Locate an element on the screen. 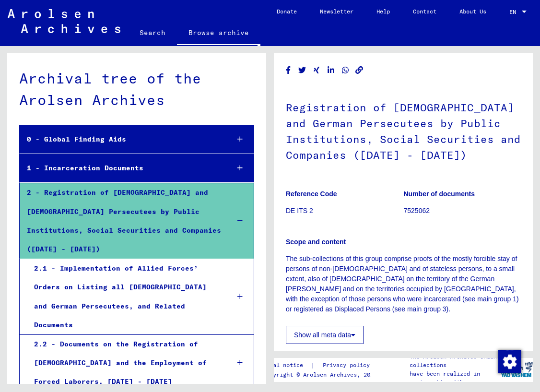  button: Show all meta data is located at coordinates (325, 335).